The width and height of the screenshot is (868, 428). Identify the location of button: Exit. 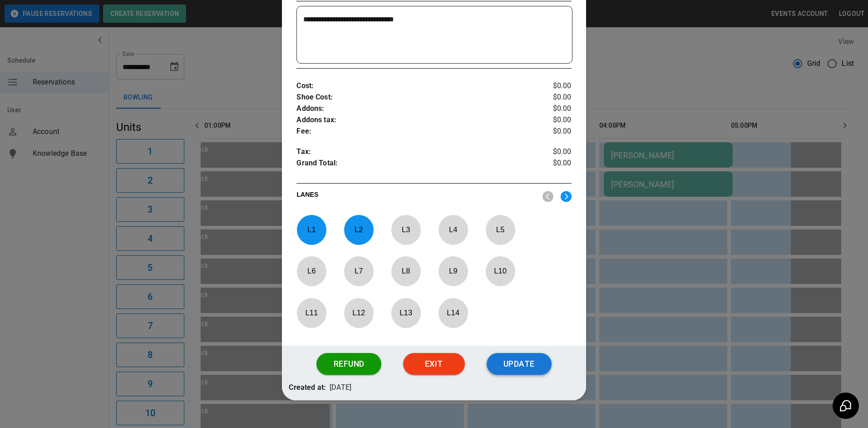
(434, 364).